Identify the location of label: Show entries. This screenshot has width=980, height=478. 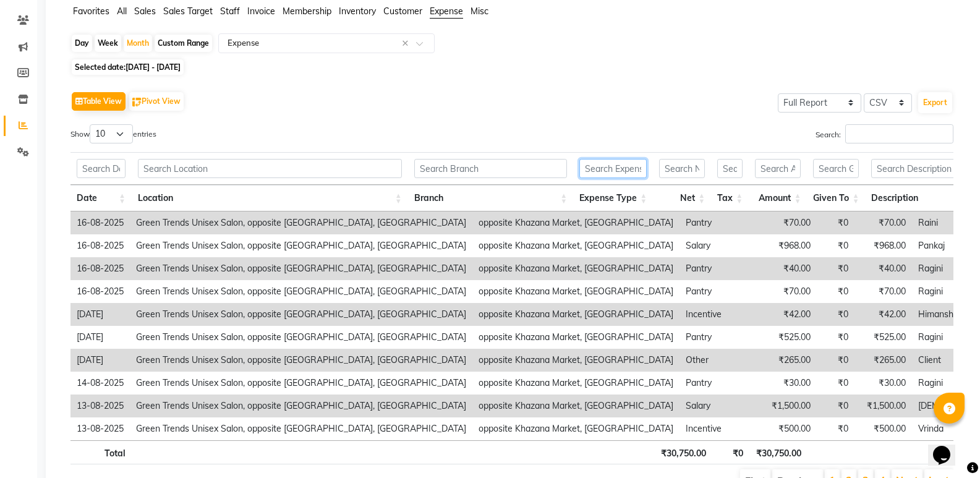
(113, 134).